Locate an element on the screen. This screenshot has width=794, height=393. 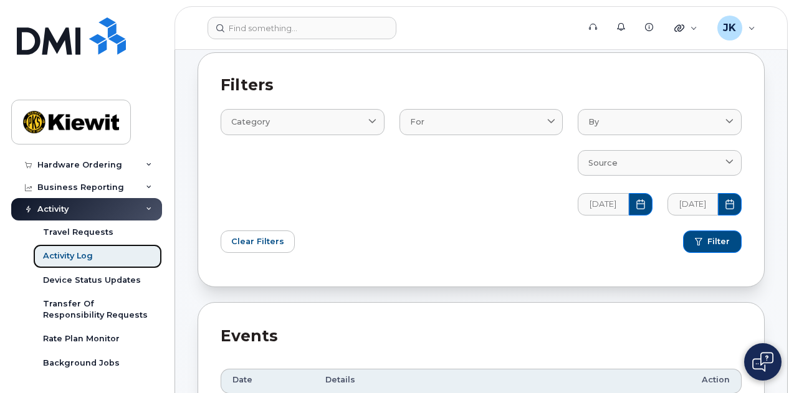
span: For is located at coordinates (417, 122).